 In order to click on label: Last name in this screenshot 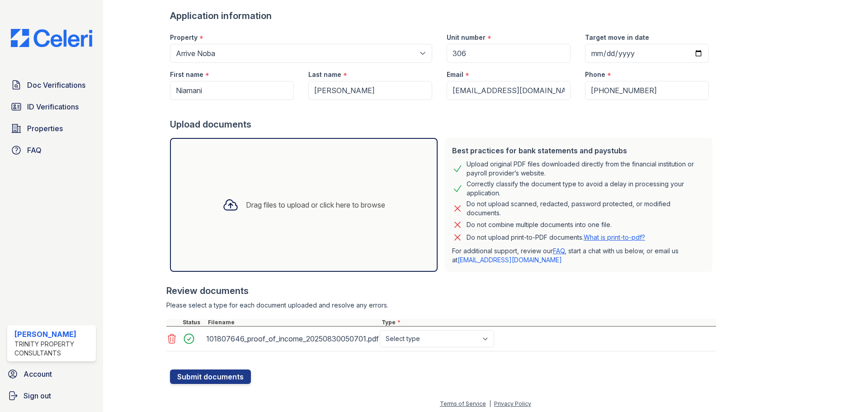, I will do `click(325, 75)`.